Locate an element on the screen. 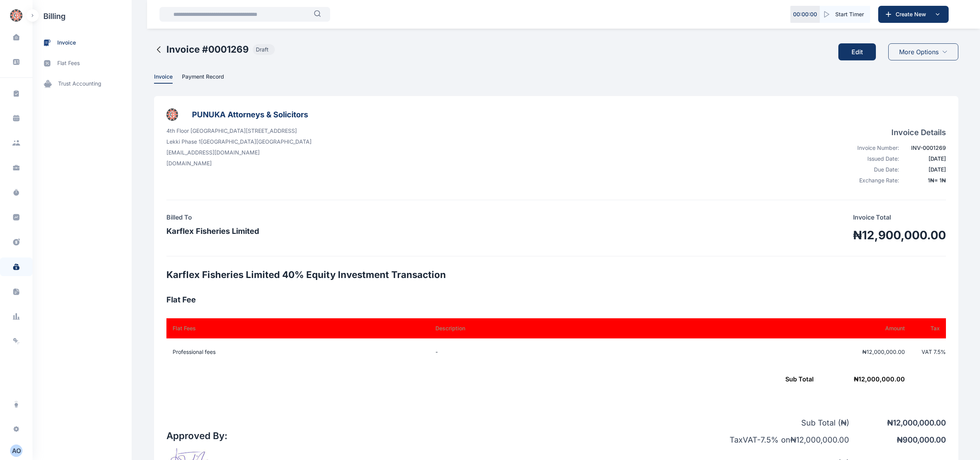 This screenshot has width=980, height=460. h4: Billed To is located at coordinates (213, 217).